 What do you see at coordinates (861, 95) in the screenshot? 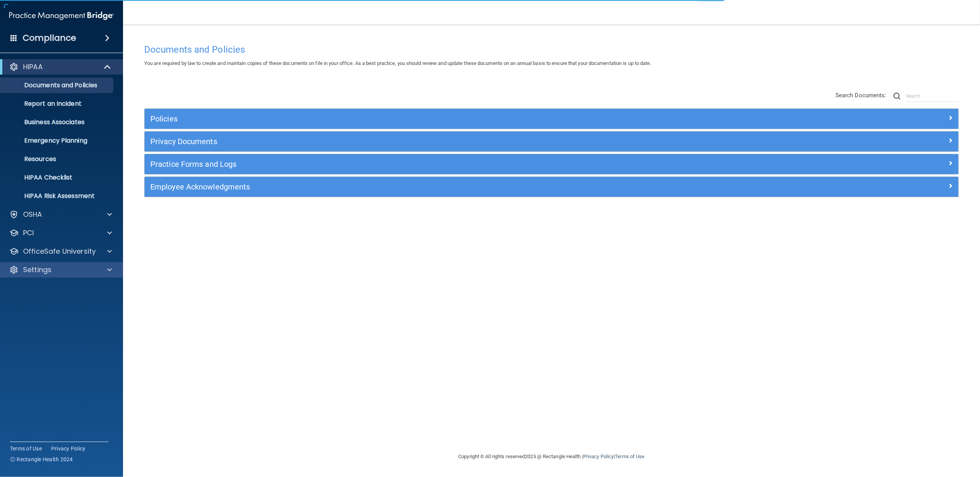
I see `span: Search Documents:` at bounding box center [861, 95].